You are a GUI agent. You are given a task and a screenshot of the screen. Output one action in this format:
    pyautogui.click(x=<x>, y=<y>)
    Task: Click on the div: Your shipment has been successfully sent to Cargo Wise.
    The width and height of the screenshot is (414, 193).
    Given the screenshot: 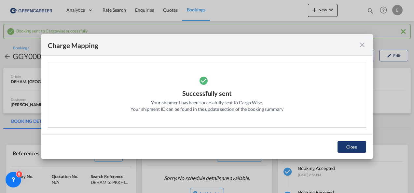 What is the action you would take?
    pyautogui.click(x=207, y=103)
    